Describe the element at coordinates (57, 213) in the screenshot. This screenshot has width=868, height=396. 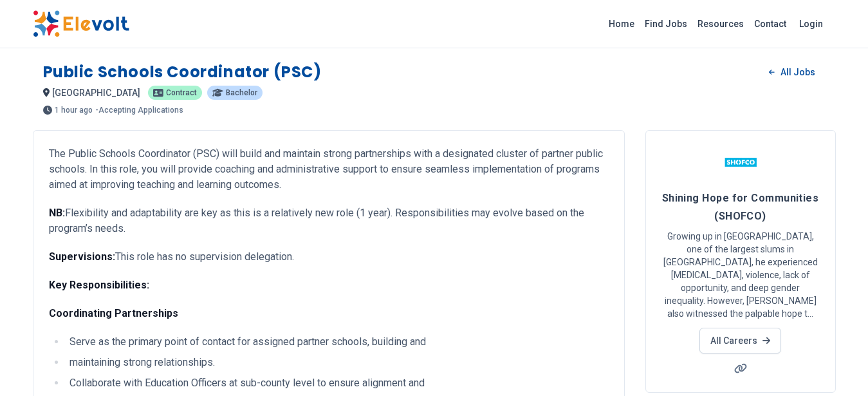
I see `strong: NB:` at that location.